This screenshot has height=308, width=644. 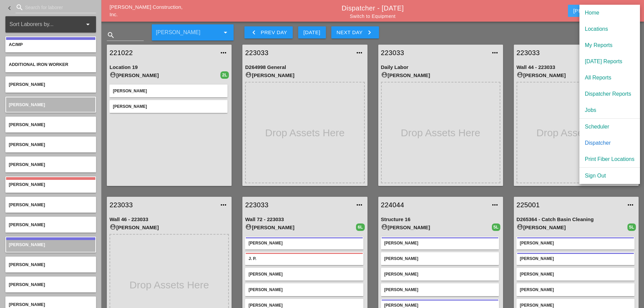 What do you see at coordinates (609, 29) in the screenshot?
I see `div: Locations` at bounding box center [609, 29].